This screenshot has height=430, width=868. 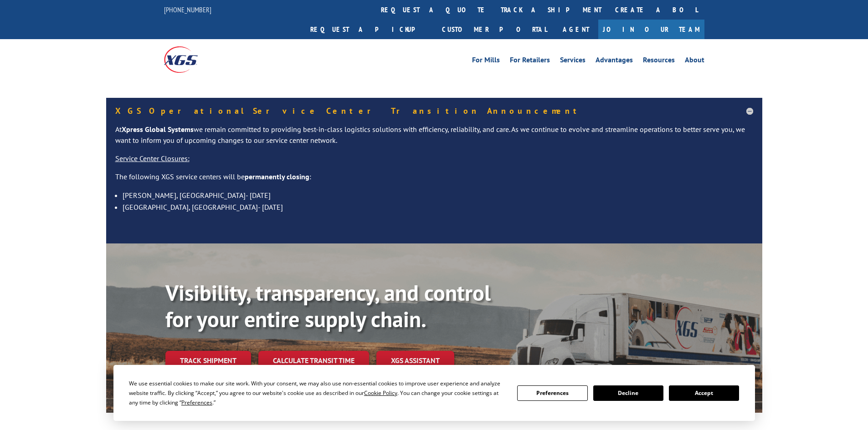 I want to click on button: Preferences, so click(x=552, y=393).